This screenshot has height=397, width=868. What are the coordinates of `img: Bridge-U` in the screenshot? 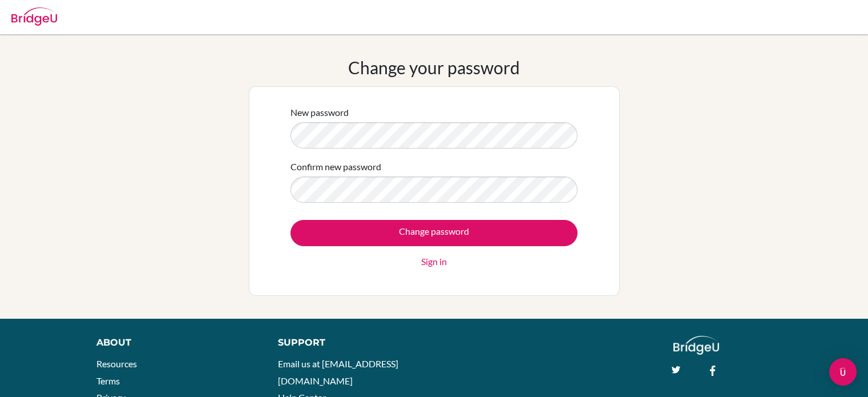 It's located at (34, 16).